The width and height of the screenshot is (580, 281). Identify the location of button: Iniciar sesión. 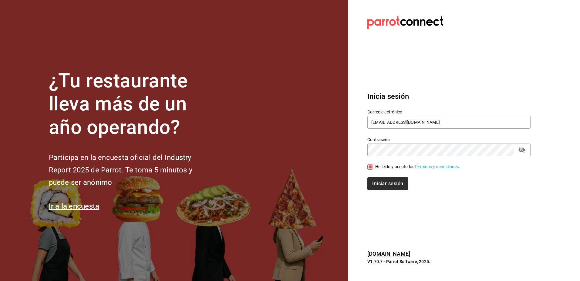
(388, 183).